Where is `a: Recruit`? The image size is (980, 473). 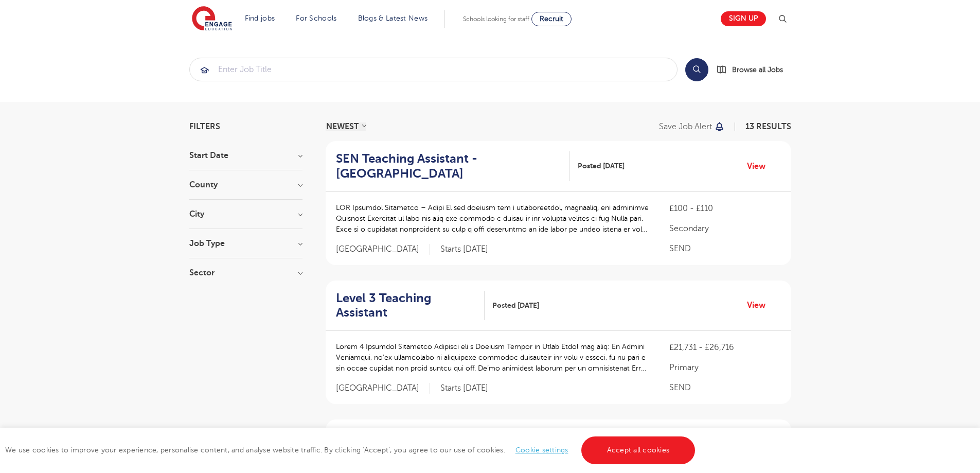
a: Recruit is located at coordinates (552, 19).